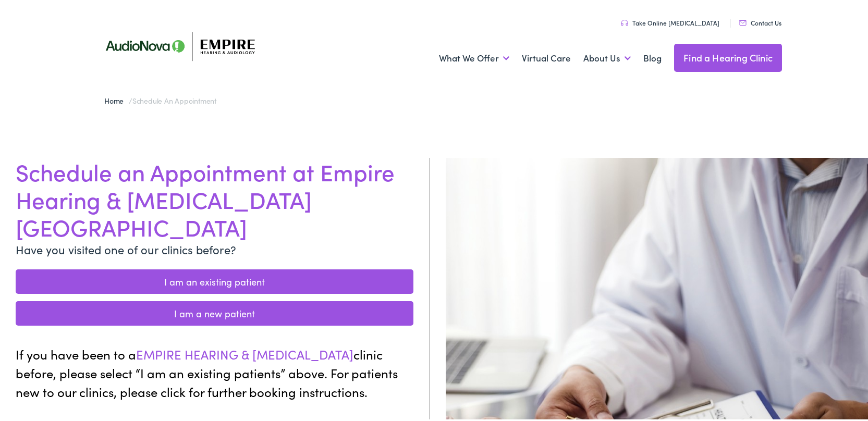 This screenshot has width=868, height=421. Describe the element at coordinates (546, 56) in the screenshot. I see `a: Virtual Care` at that location.